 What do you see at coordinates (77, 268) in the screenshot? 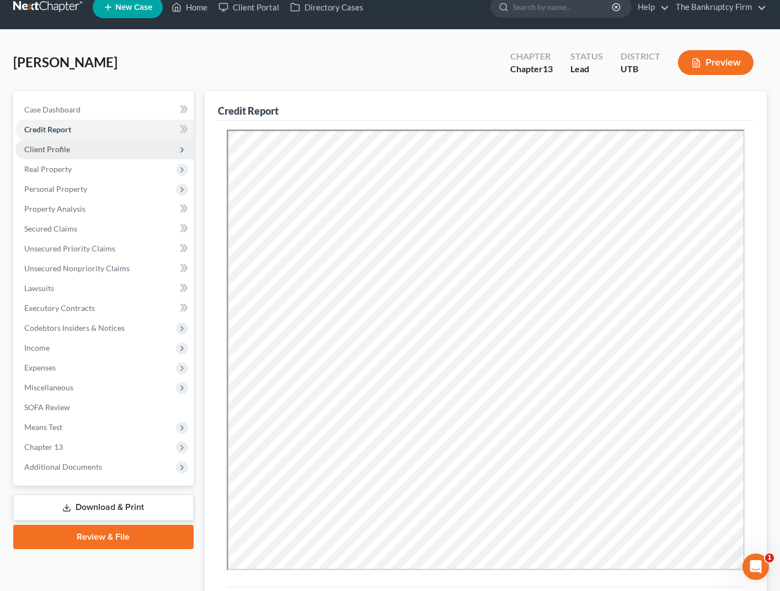
I see `span: Unsecured Nonpriority Claims` at bounding box center [77, 268].